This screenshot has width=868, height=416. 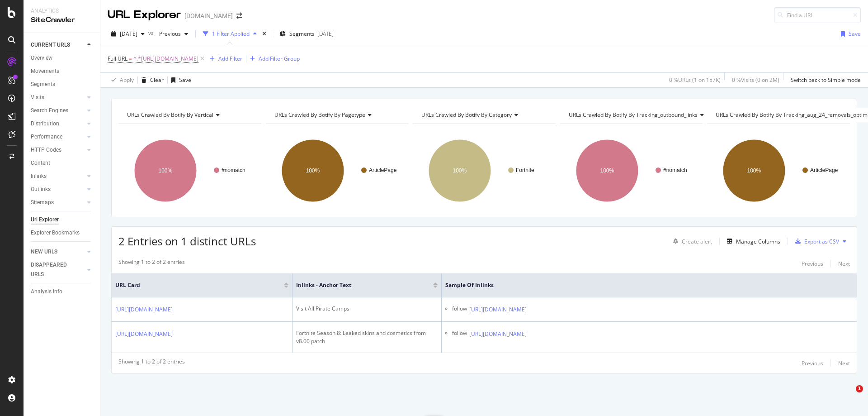 I want to click on div: URL Explorer, so click(x=145, y=15).